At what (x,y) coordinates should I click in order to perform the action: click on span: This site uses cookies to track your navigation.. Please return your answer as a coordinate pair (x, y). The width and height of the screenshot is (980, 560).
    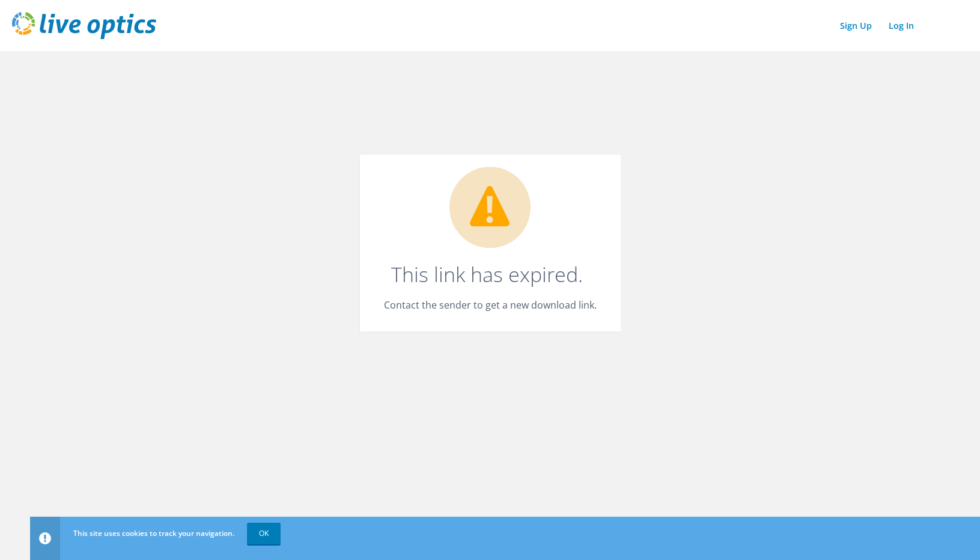
    Looking at the image, I should click on (154, 533).